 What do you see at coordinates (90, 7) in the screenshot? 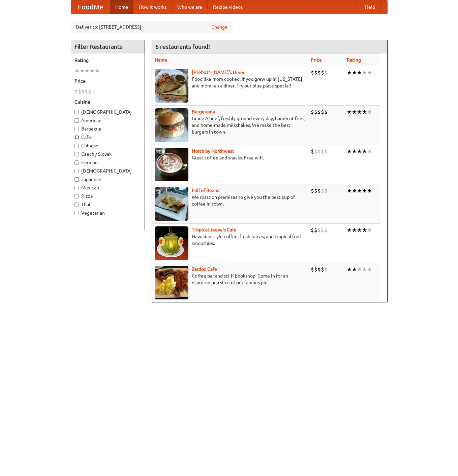
I see `a: FoodMe` at bounding box center [90, 7].